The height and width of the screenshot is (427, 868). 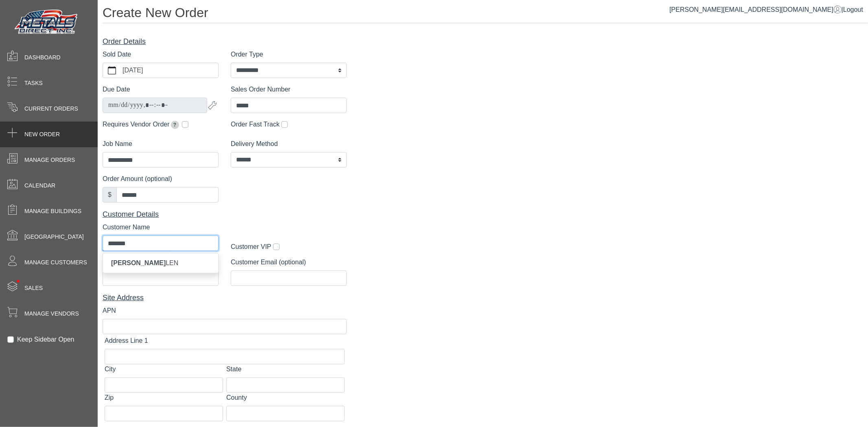 What do you see at coordinates (117, 144) in the screenshot?
I see `label: Job Name` at bounding box center [117, 144].